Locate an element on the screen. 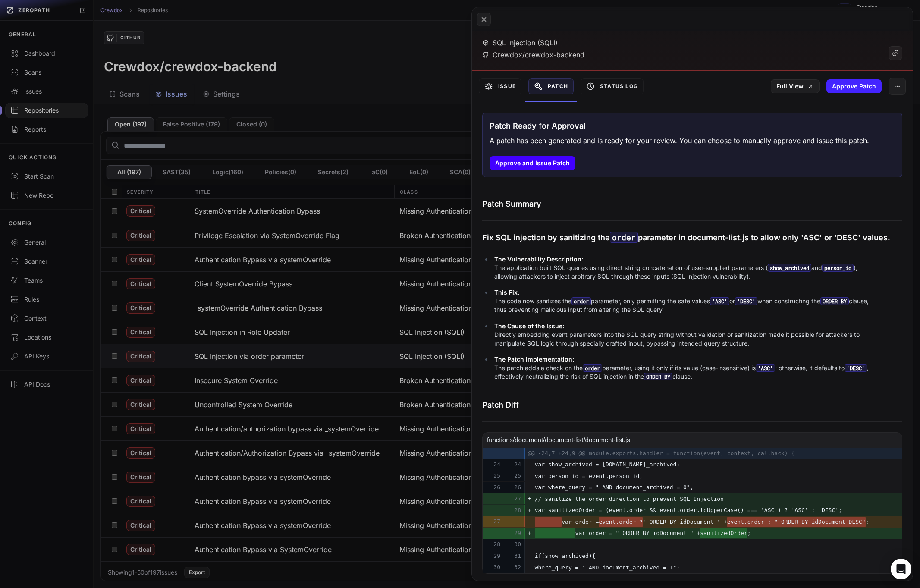 Image resolution: width=920 pixels, height=588 pixels. code: show_archived is located at coordinates (789, 268).